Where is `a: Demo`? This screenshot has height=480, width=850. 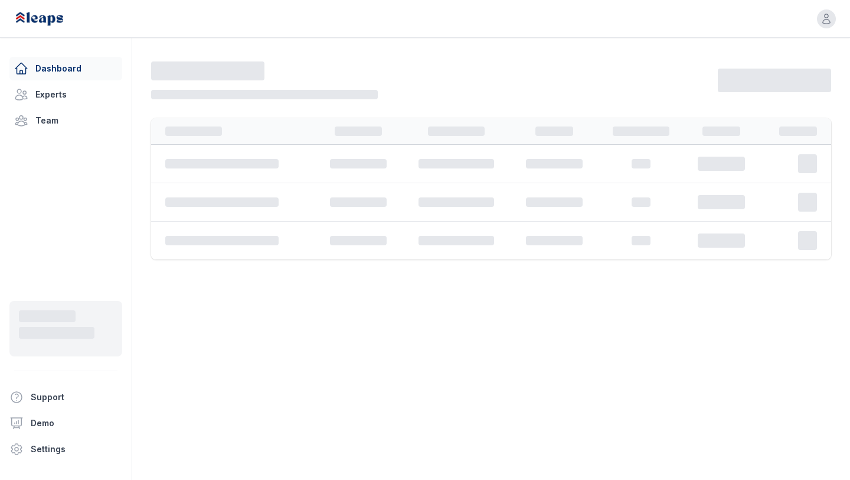
a: Demo is located at coordinates (66, 423).